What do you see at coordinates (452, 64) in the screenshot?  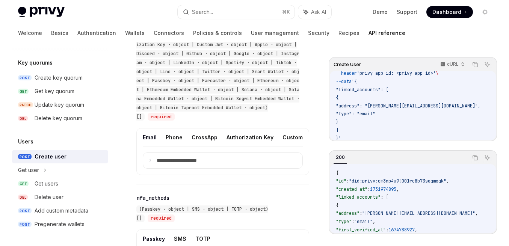 I see `p: cURL` at bounding box center [452, 64].